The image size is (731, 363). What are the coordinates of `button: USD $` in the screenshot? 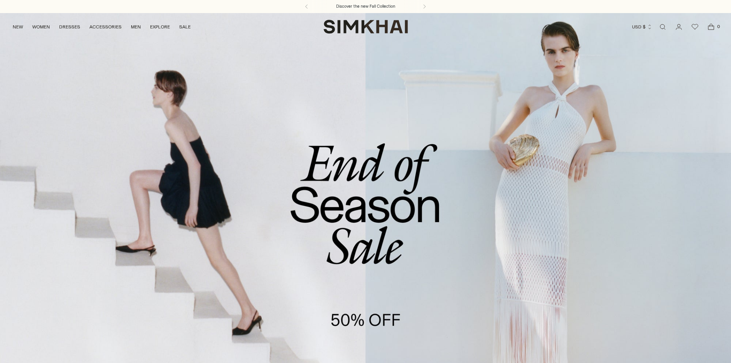 It's located at (642, 27).